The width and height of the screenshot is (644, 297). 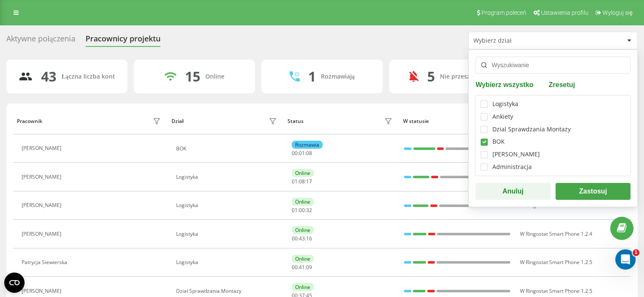 I want to click on div: Nie przeszkadzać, so click(x=465, y=76).